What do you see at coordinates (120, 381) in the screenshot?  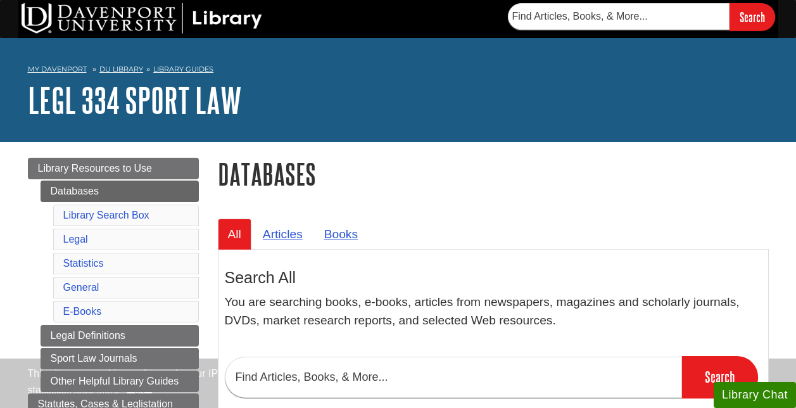 I see `a: Other Helpful Library Guides` at bounding box center [120, 381].